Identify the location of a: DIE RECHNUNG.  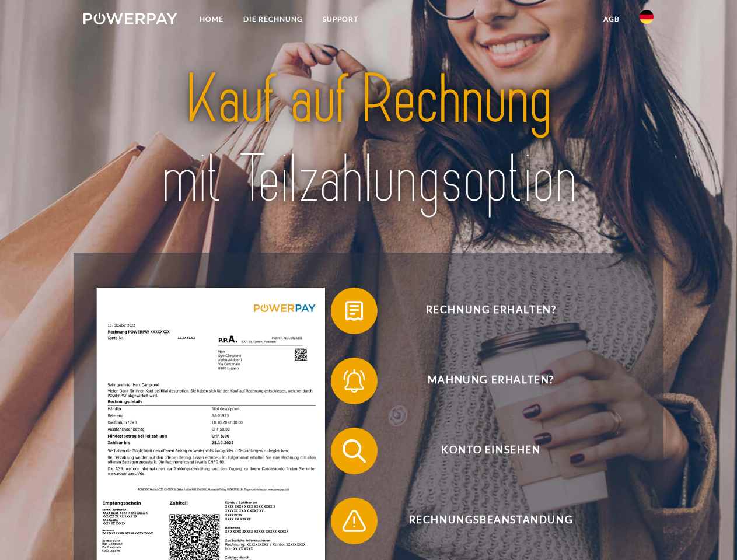
(273, 19).